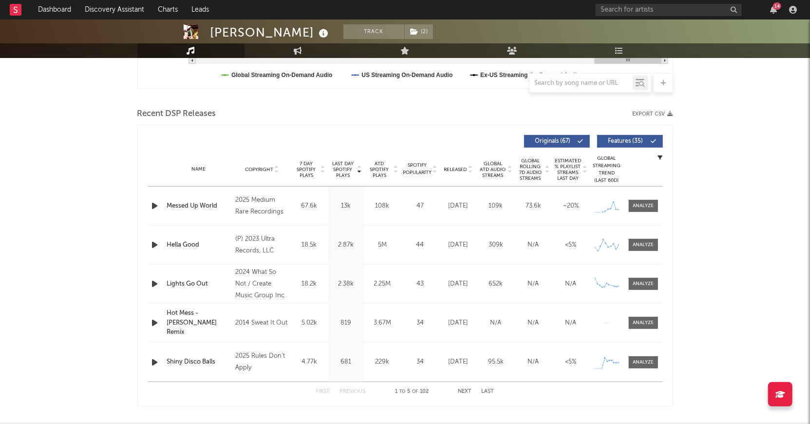  What do you see at coordinates (309, 284) in the screenshot?
I see `div: 18.2k` at bounding box center [309, 284].